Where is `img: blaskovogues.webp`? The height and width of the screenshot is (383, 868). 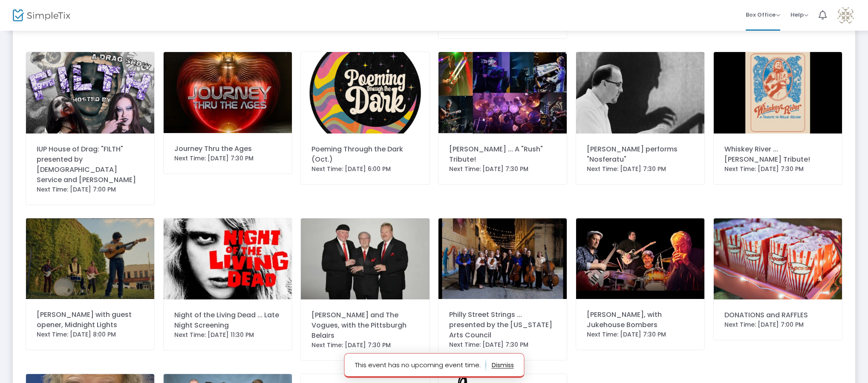 img: blaskovogues.webp is located at coordinates (365, 259).